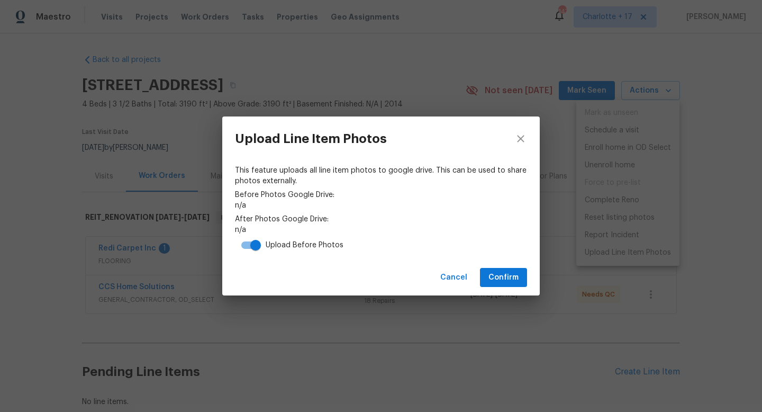 The width and height of the screenshot is (762, 412). What do you see at coordinates (381, 176) in the screenshot?
I see `span: This feature uploads all line item photos to google drive. This can be used to share photos exter...` at bounding box center [381, 176].